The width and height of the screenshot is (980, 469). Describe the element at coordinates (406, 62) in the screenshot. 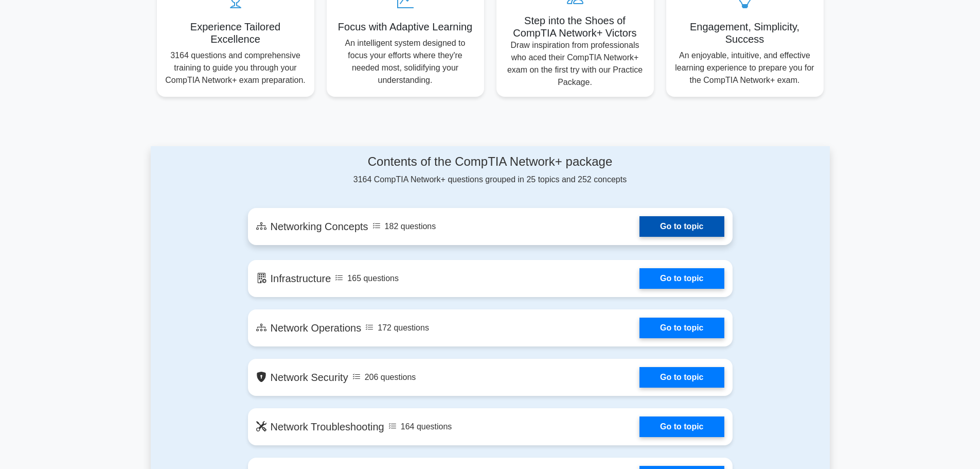

I see `p: An intelligent system designed to focus your efforts where they're needed most, solidifying your ...` at that location.